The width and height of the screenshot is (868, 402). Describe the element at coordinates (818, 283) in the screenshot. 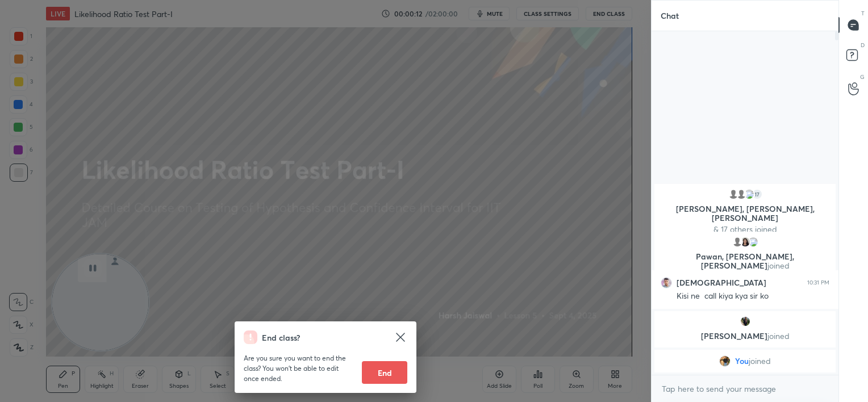

I see `div: 10:31 PM` at that location.